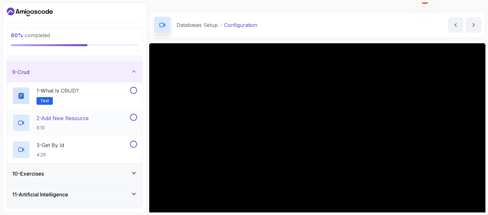  I want to click on span: 60 %, so click(17, 35).